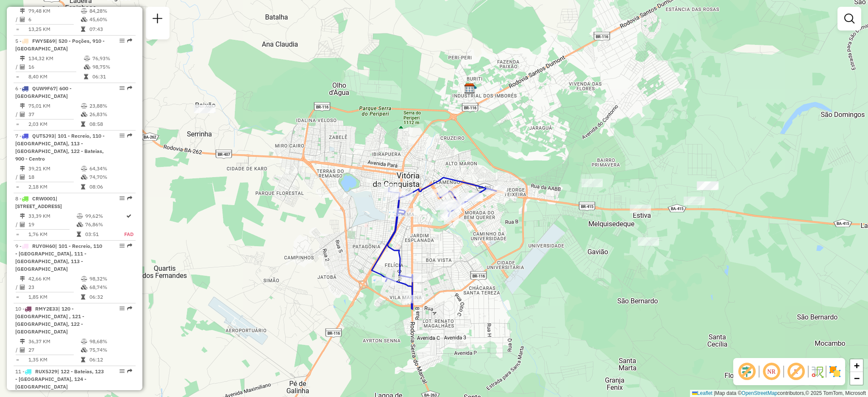 The width and height of the screenshot is (868, 397). What do you see at coordinates (58, 257) in the screenshot?
I see `span: 9 -` at bounding box center [58, 257].